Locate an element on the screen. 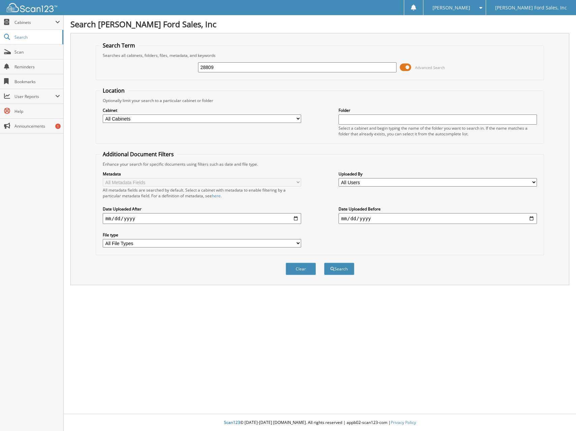  span: Reminders is located at coordinates (37, 67).